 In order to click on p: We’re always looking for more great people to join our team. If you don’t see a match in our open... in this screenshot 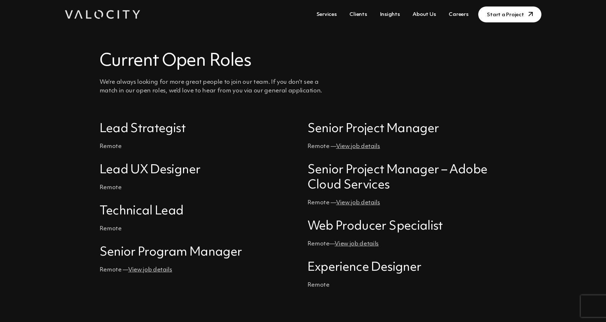, I will do `click(232, 87)`.